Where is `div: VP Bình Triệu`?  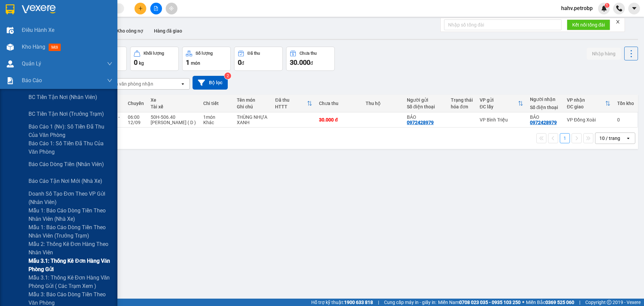
div: VP Bình Triệu is located at coordinates (502, 120).